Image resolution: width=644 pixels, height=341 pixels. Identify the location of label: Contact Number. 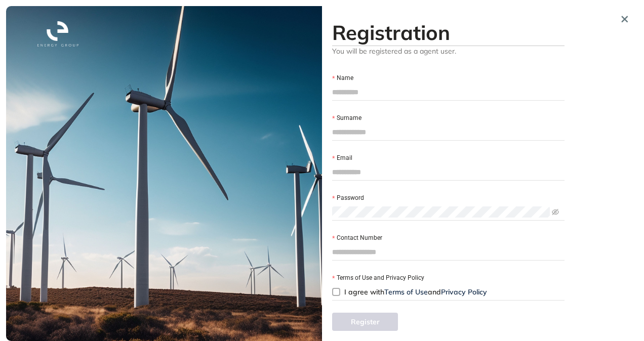
(357, 238).